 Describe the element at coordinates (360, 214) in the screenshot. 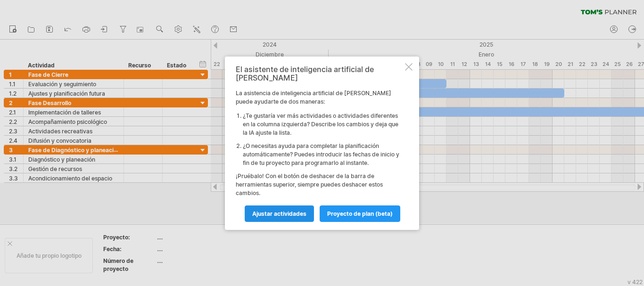

I see `font: proyecto de plan (beta)` at that location.